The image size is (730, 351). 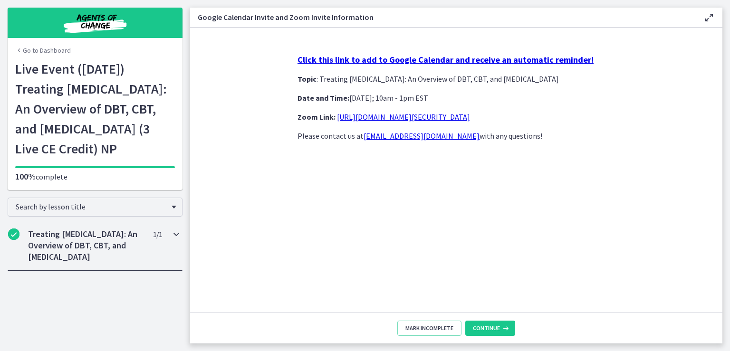 I want to click on span: 100%, so click(x=25, y=176).